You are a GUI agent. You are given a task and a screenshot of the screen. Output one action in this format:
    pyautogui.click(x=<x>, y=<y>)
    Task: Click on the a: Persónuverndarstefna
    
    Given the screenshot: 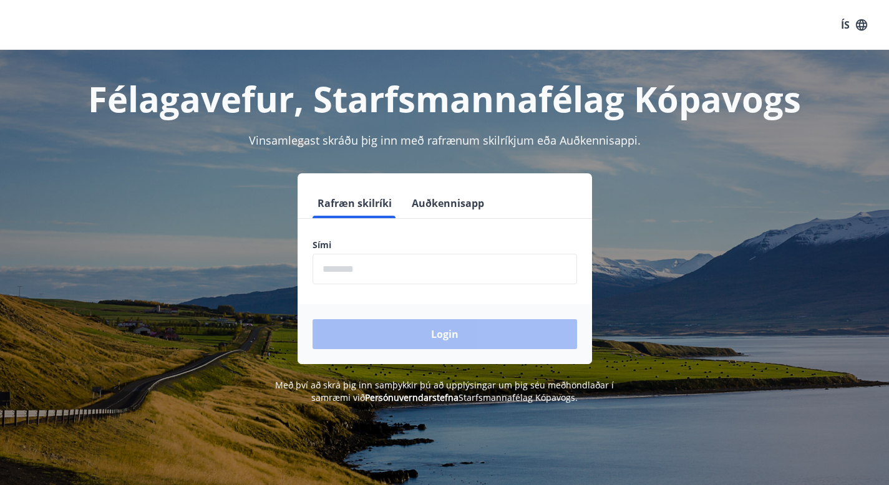 What is the action you would take?
    pyautogui.click(x=412, y=397)
    